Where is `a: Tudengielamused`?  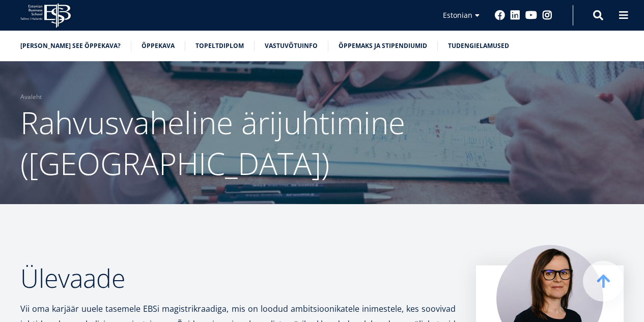
a: Tudengielamused is located at coordinates (479, 46).